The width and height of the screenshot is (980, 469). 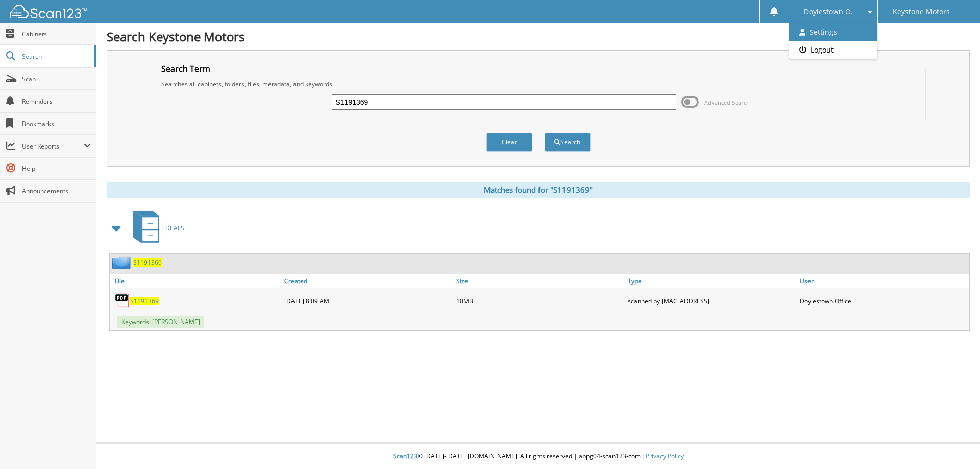 What do you see at coordinates (56, 168) in the screenshot?
I see `span: Help` at bounding box center [56, 168].